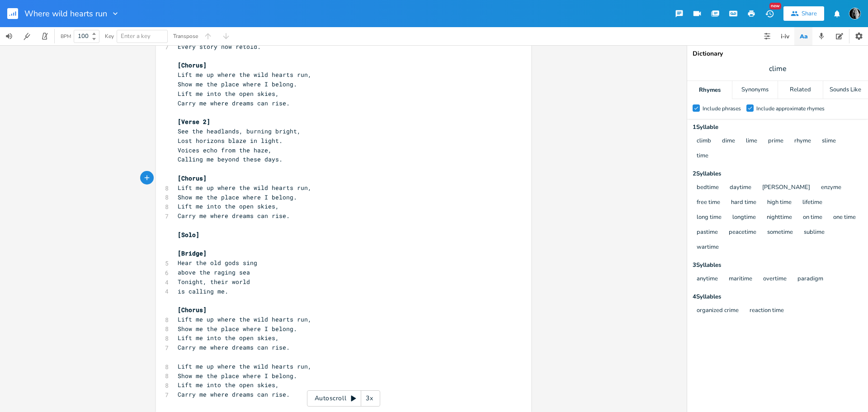 The image size is (868, 412). Describe the element at coordinates (707, 232) in the screenshot. I see `button: pastime` at that location.